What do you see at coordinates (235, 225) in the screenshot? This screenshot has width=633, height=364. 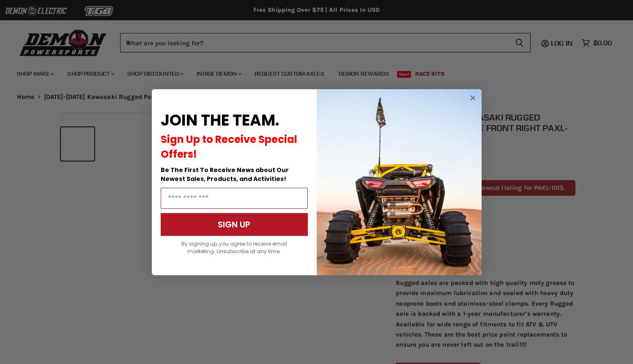 I see `button: SIGN UP` at bounding box center [235, 225].